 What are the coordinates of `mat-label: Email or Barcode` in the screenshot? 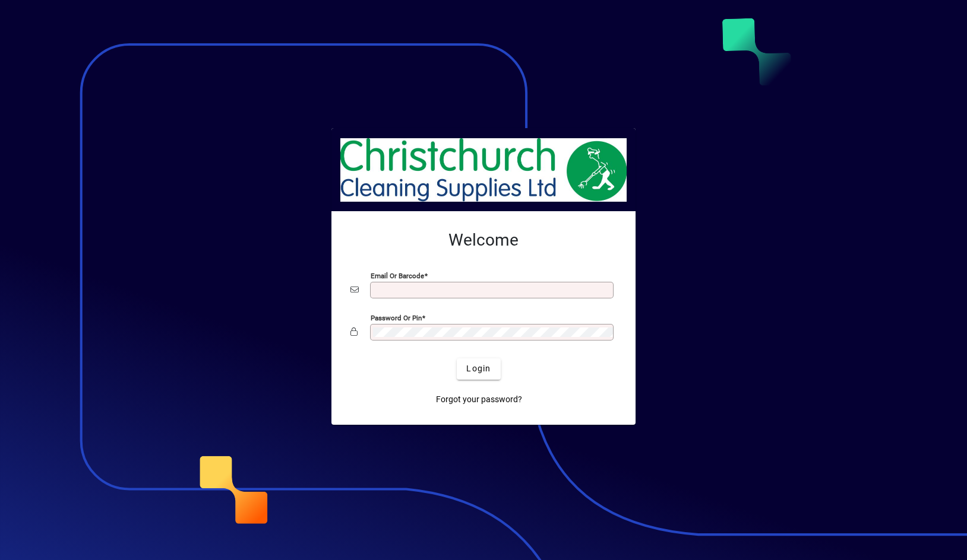 It's located at (397, 275).